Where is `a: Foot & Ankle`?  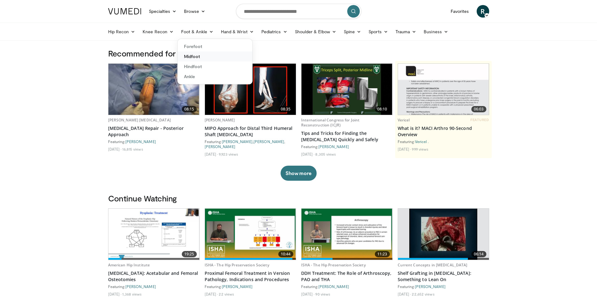
a: Foot & Ankle is located at coordinates (197, 32).